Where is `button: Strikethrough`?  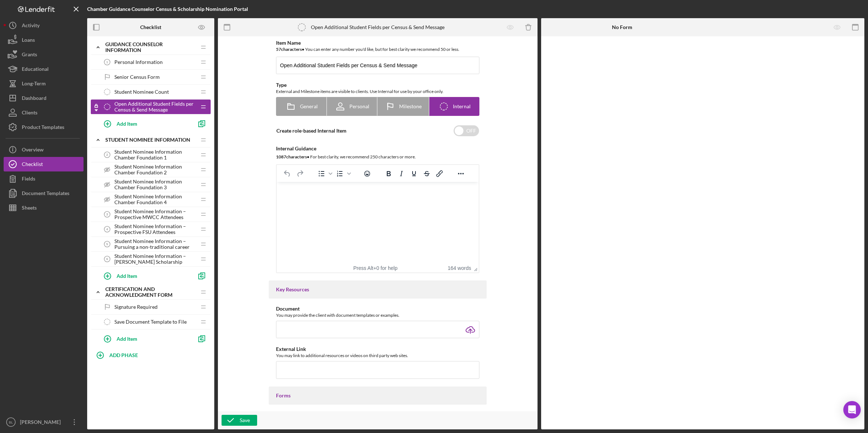 button: Strikethrough is located at coordinates (427, 174).